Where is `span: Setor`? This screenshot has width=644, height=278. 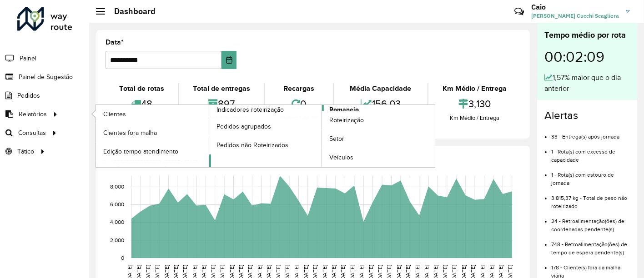 span: Setor is located at coordinates (336, 139).